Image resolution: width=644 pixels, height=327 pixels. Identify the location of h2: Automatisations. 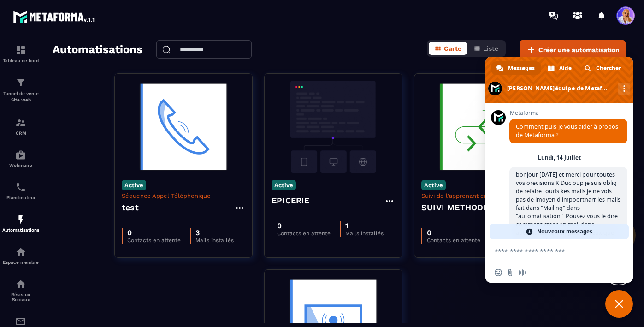
(97, 50).